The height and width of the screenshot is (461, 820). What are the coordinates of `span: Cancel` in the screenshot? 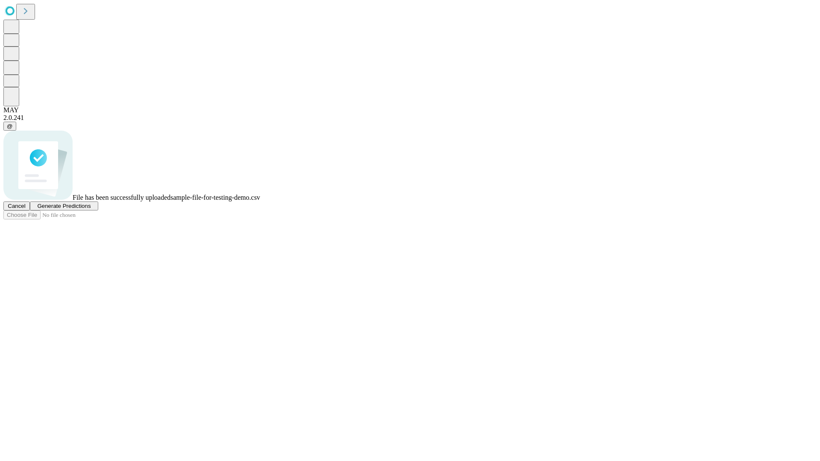 It's located at (17, 206).